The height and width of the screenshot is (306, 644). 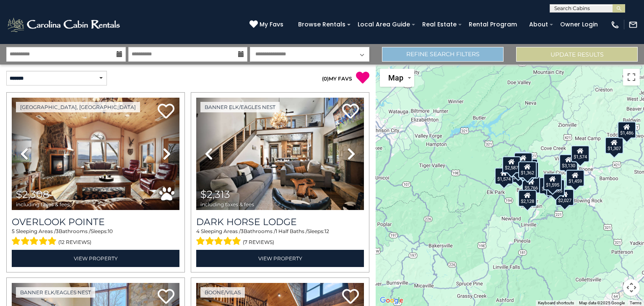 I want to click on a: Refine Search Filters, so click(x=443, y=54).